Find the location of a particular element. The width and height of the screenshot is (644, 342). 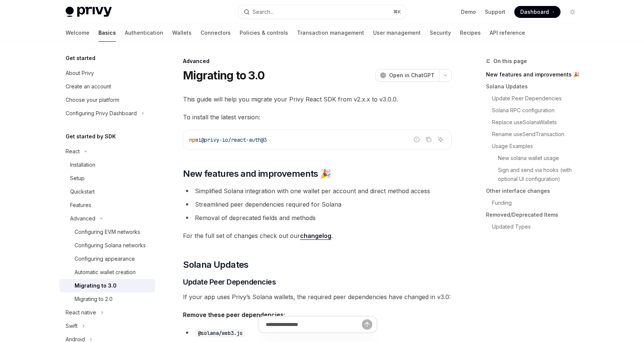

span: For the full set of changes check out our . is located at coordinates (317, 236).